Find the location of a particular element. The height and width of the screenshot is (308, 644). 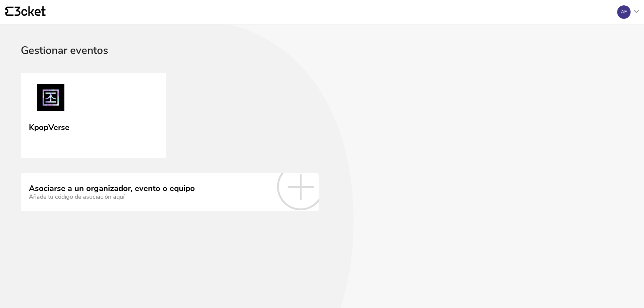

img: KpopVerse is located at coordinates (51, 99).